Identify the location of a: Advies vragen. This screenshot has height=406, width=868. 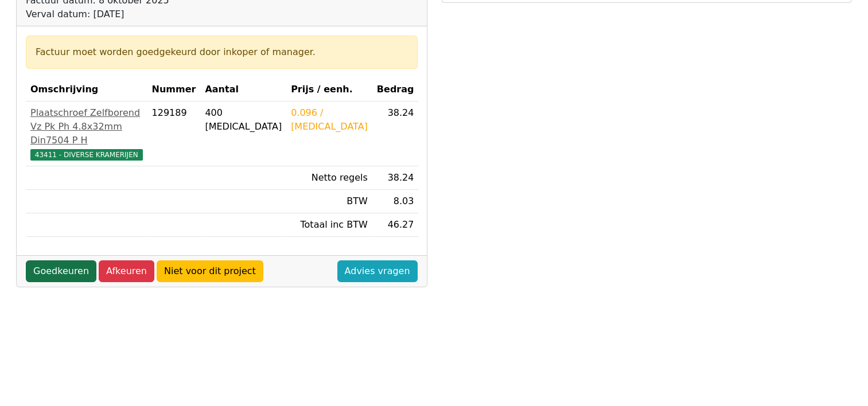
(378, 271).